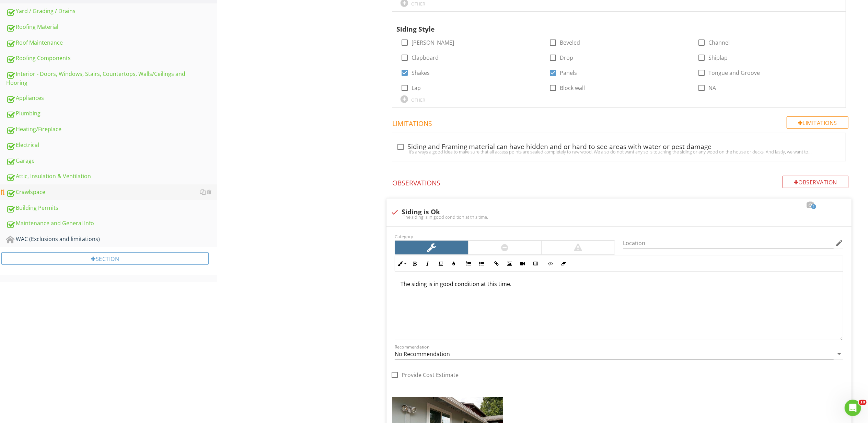 The image size is (868, 423). Describe the element at coordinates (112, 208) in the screenshot. I see `div: Building Permits` at that location.